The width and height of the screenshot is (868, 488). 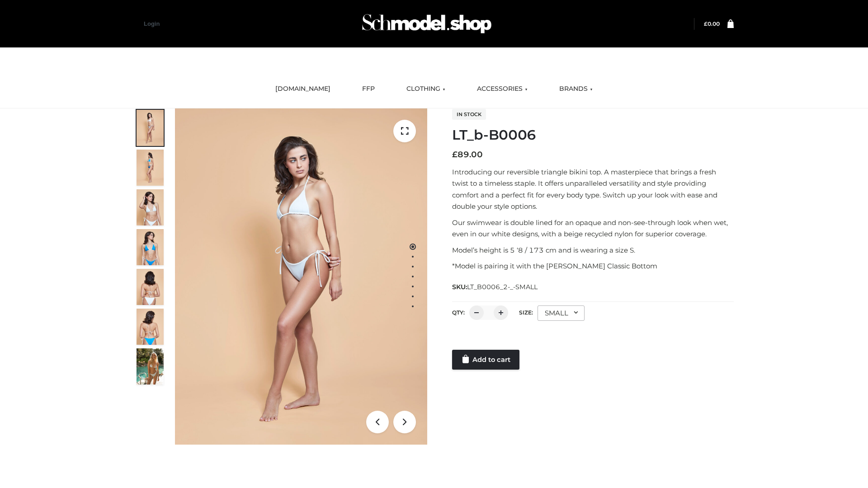 What do you see at coordinates (150, 128) in the screenshot?
I see `img: ArielClassicBikiniTop_CloudNine_AzureSky_OW114ECO_1-scaled.jpg` at bounding box center [150, 128].